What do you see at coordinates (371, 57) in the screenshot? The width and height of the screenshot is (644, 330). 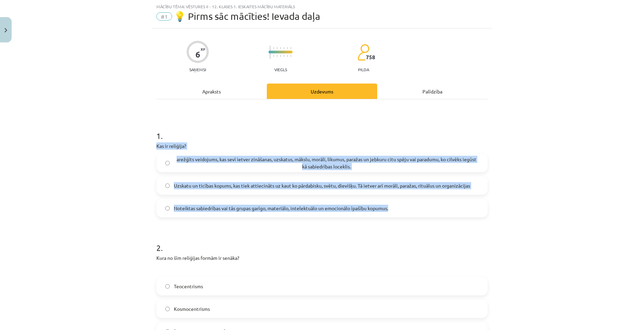 I see `span: 758` at bounding box center [371, 57].